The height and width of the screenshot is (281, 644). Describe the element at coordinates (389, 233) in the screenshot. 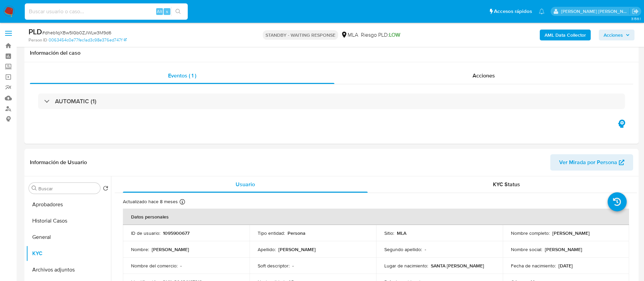

I see `p: Sitio :` at that location.